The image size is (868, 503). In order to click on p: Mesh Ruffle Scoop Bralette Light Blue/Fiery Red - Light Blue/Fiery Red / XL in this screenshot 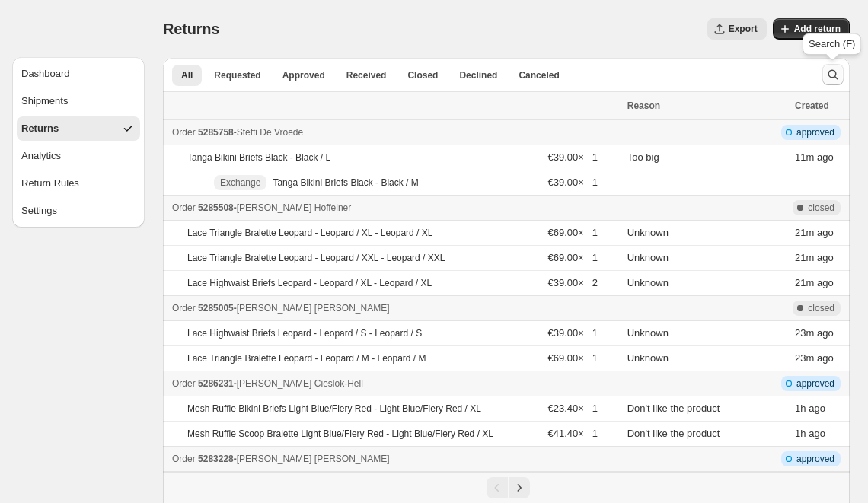, I will do `click(340, 433)`.